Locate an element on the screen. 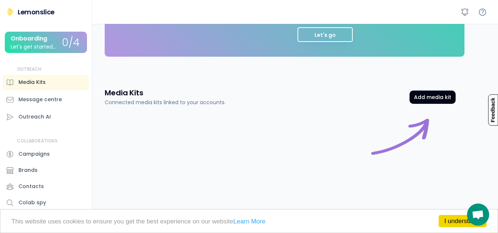 Image resolution: width=498 pixels, height=233 pixels. div: OUTREACH is located at coordinates (29, 69).